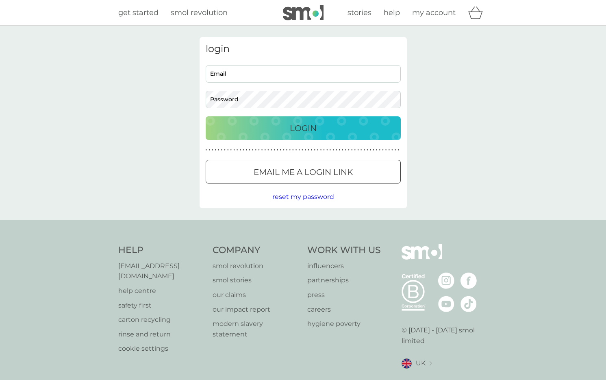 The width and height of the screenshot is (606, 380). I want to click on p: smol stories, so click(256, 280).